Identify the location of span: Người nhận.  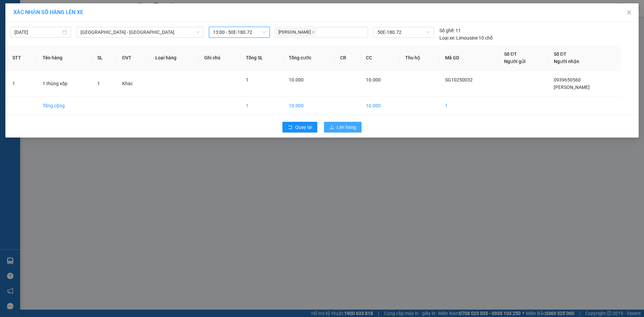
(566, 61).